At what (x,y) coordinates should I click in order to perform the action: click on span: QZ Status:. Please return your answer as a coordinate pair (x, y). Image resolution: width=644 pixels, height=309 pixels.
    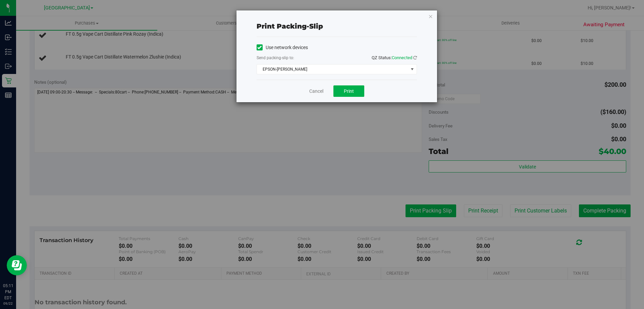
    Looking at the image, I should click on (394, 58).